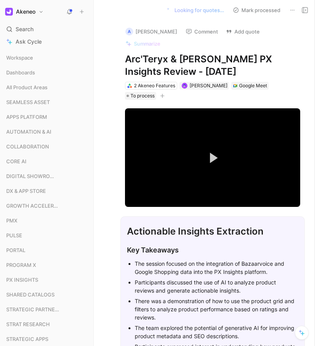  I want to click on button: Comment, so click(202, 32).